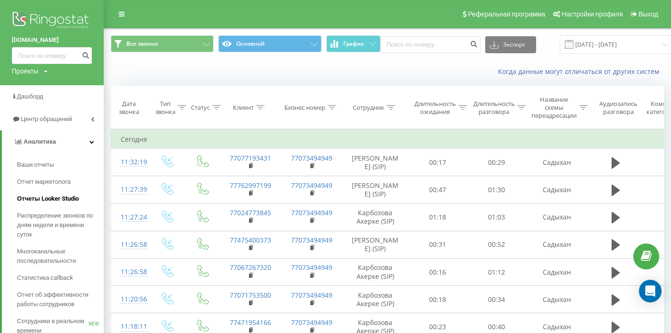 This screenshot has width=671, height=333. Describe the element at coordinates (592, 14) in the screenshot. I see `span: Настройки профиля` at that location.